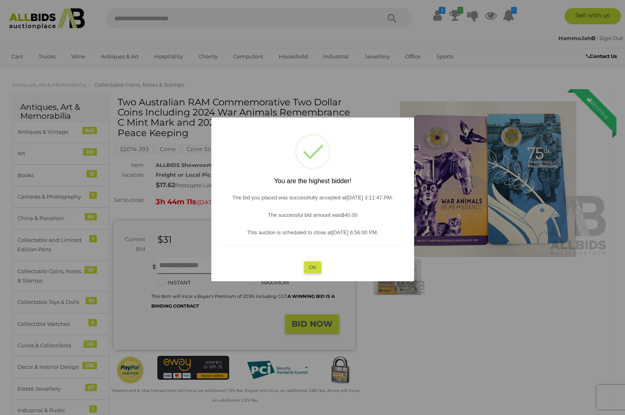  What do you see at coordinates (313, 215) in the screenshot?
I see `p: The successful bid amount was` at bounding box center [313, 215].